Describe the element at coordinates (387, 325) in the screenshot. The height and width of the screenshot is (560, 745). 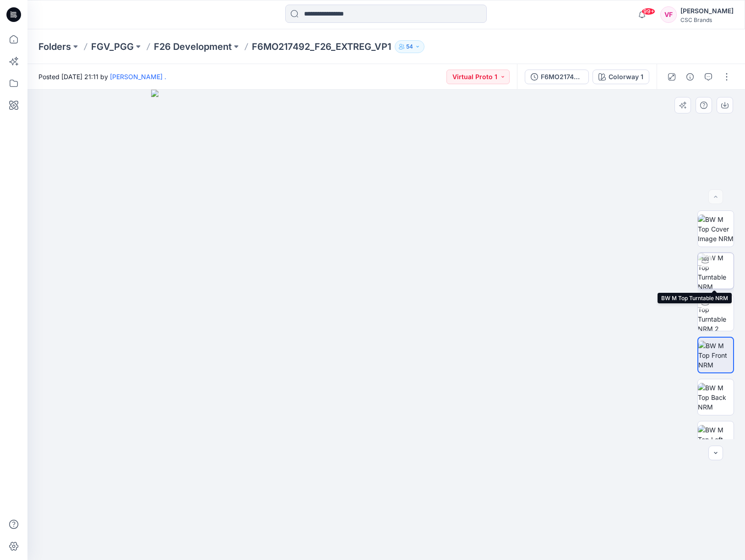
I see `img: eyJhbGciOiJIUzI1NiIsImtpZCI6IjAiLCJzbHQiOiJzZXMiLCJ0eXAiOiJKV1QifQ.eyJkYXRhIjp7InR5cGUiOiJzdG9yYW...` at that location.